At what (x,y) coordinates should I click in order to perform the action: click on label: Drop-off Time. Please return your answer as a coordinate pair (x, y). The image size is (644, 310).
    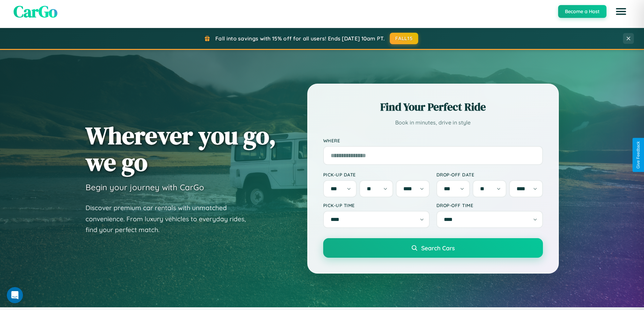
    Looking at the image, I should click on (489, 205).